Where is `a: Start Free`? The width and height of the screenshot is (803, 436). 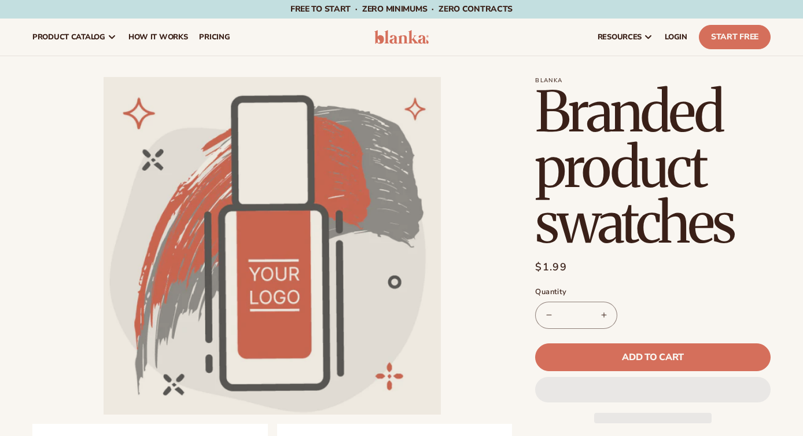
a: Start Free is located at coordinates (735, 37).